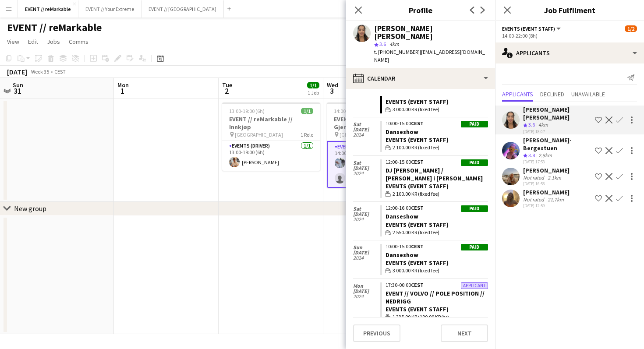 Image resolution: width=644 pixels, height=349 pixels. What do you see at coordinates (377, 333) in the screenshot?
I see `button: Previous` at bounding box center [377, 333].